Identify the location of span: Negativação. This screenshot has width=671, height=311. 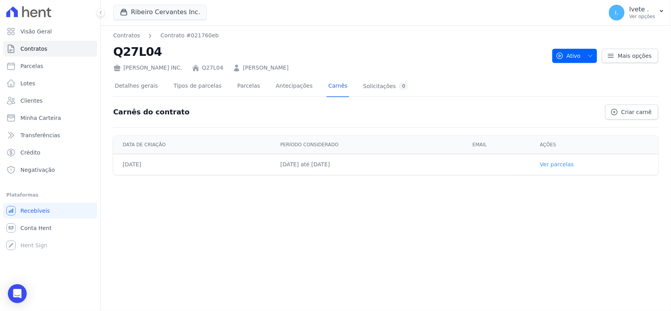
(38, 170).